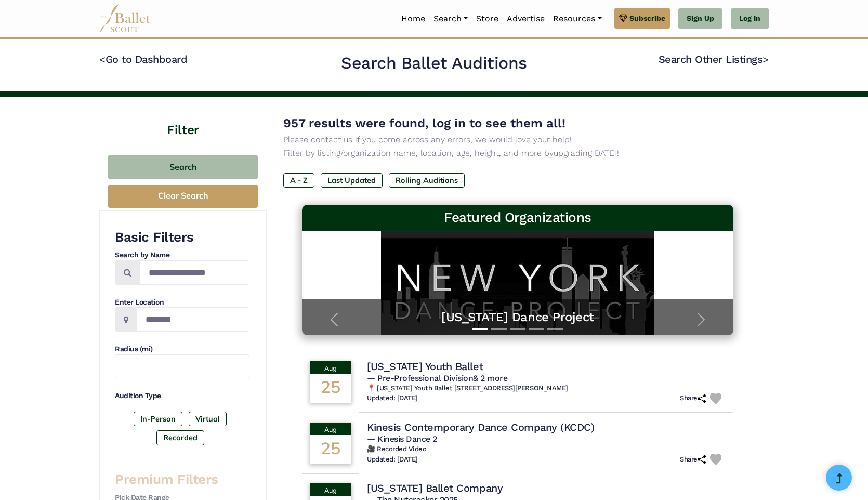 Image resolution: width=868 pixels, height=500 pixels. Describe the element at coordinates (647, 18) in the screenshot. I see `span: Subscribe` at that location.